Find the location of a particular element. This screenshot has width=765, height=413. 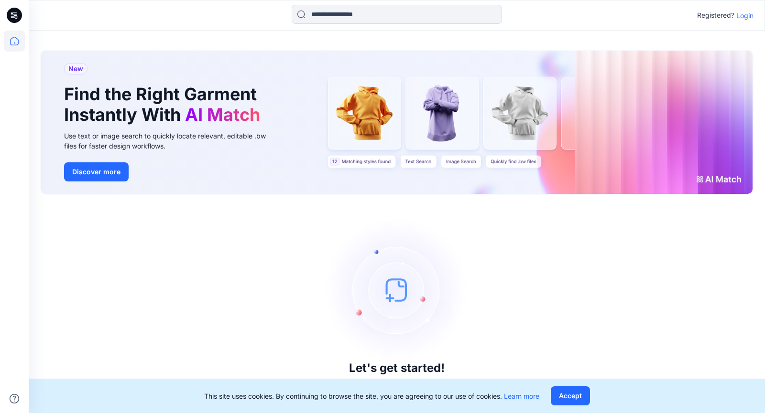

a: Discover more is located at coordinates (96, 172).